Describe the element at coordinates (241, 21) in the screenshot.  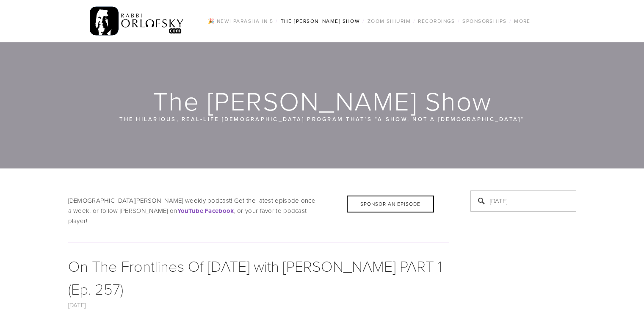
I see `a: 🎉 NEW! Parasha in 5` at that location.